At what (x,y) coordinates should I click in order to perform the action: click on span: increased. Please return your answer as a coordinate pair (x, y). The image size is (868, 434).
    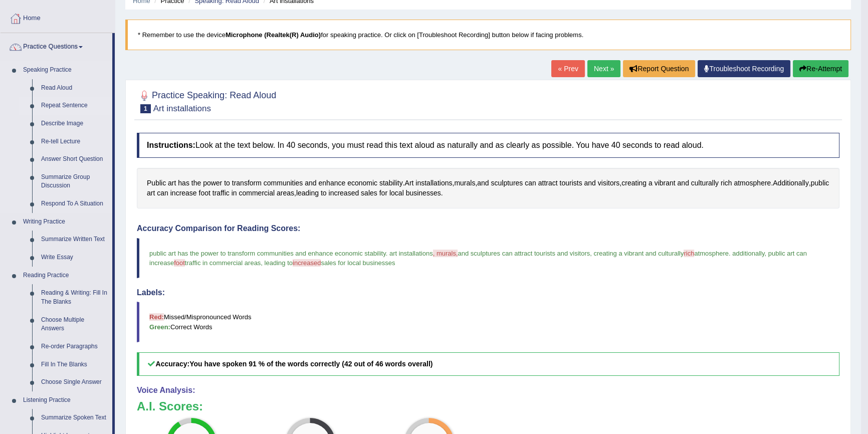
    Looking at the image, I should click on (307, 263).